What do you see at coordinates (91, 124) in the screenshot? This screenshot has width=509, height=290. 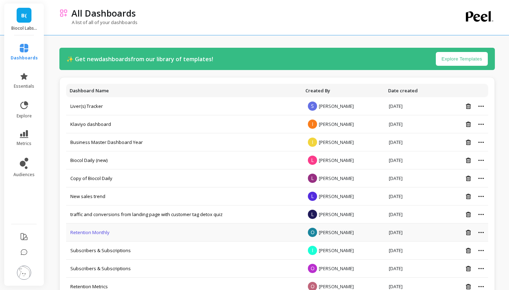 I see `a: Klaviyo dashboard` at bounding box center [91, 124].